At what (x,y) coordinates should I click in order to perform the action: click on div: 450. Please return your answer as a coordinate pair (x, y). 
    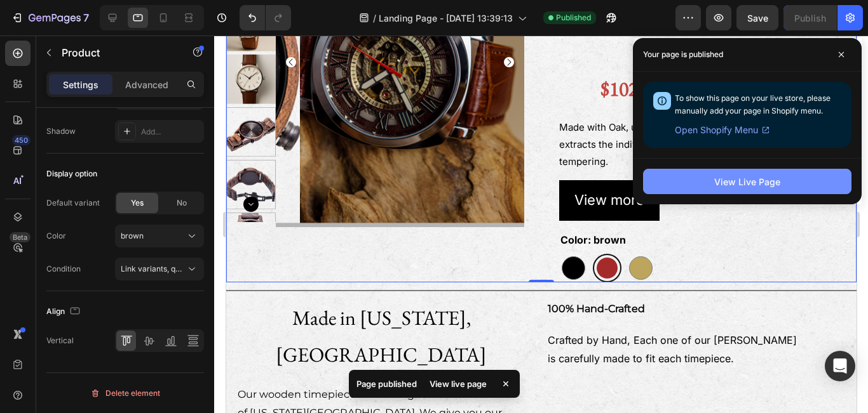
    Looking at the image, I should click on (21, 140).